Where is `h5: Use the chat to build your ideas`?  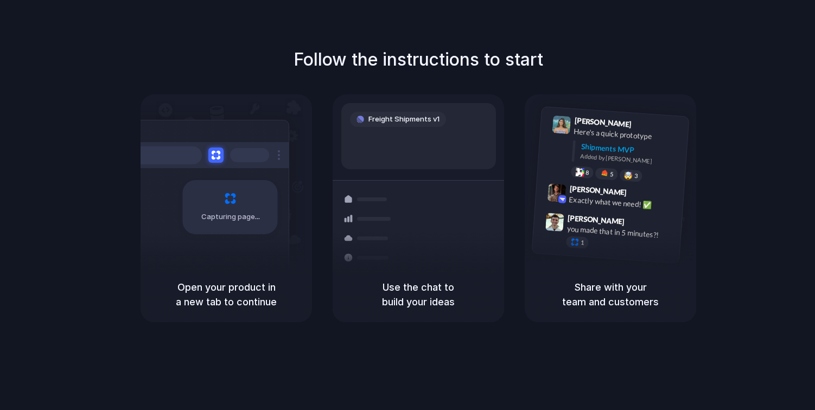
h5: Use the chat to build your ideas is located at coordinates (418, 295).